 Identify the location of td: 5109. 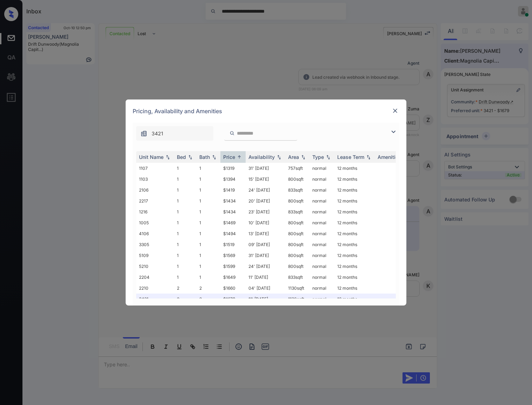
(155, 255).